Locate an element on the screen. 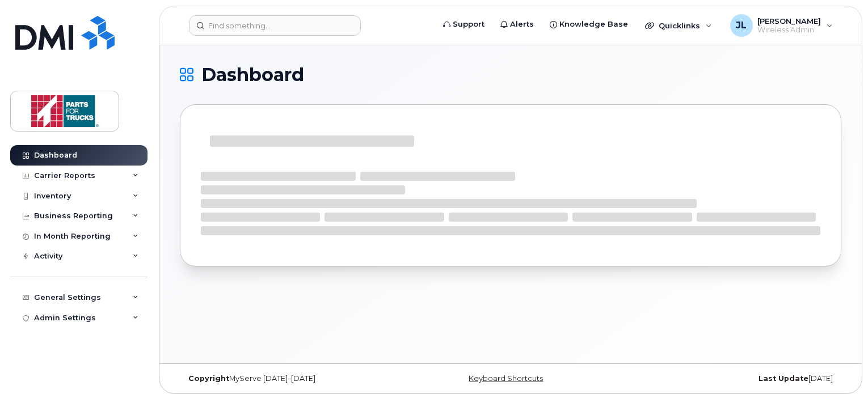  strong: Copyright is located at coordinates (209, 378).